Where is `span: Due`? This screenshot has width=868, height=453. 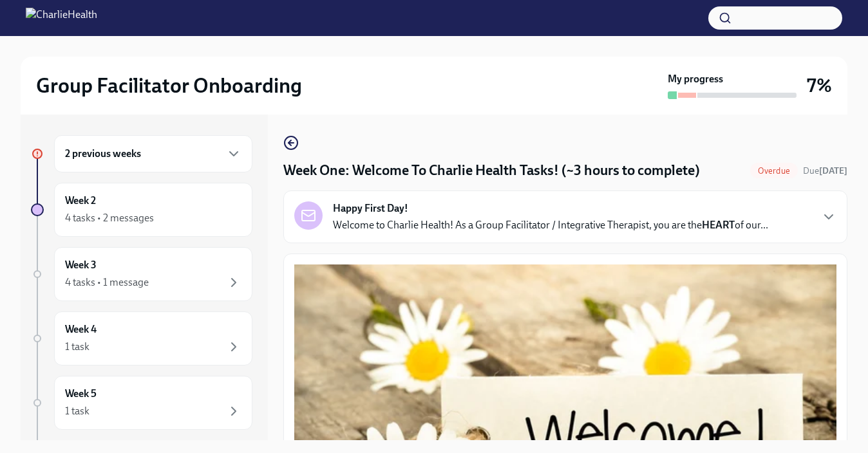
span: Due is located at coordinates (825, 170).